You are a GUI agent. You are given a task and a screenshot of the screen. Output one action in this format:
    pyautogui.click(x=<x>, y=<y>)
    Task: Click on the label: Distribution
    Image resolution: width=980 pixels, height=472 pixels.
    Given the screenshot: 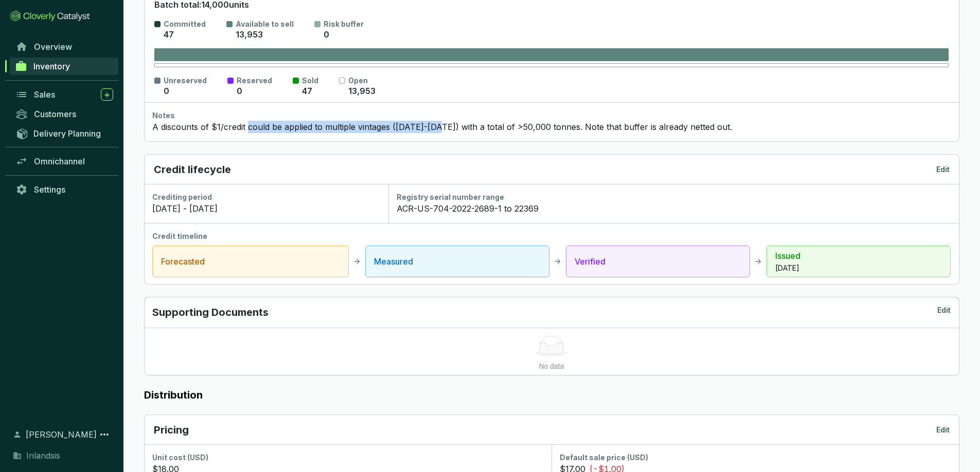 What is the action you would take?
    pyautogui.click(x=552, y=395)
    